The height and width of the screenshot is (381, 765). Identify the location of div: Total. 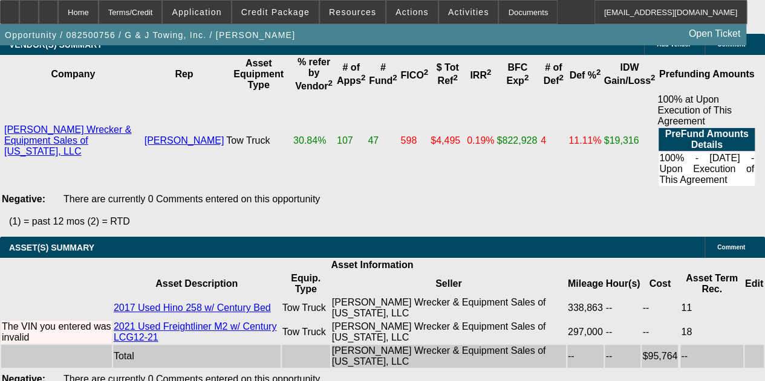
(196, 357).